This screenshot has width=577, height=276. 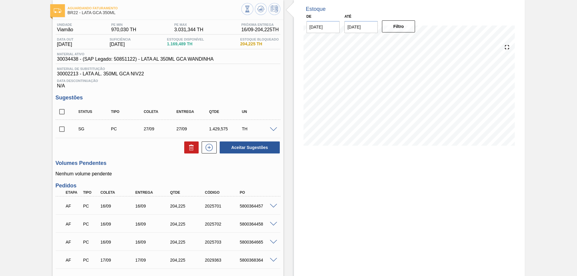 What do you see at coordinates (258, 224) in the screenshot?
I see `div: 5800364458` at bounding box center [258, 224].